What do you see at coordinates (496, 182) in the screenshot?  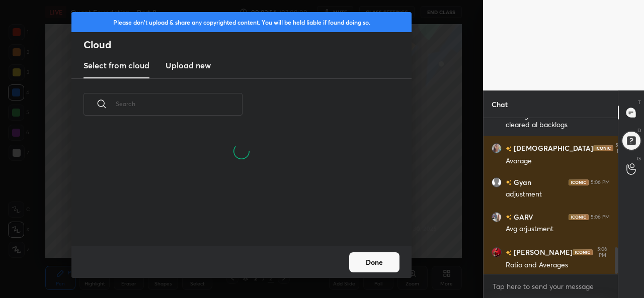 I see `img: default.png` at bounding box center [496, 182].